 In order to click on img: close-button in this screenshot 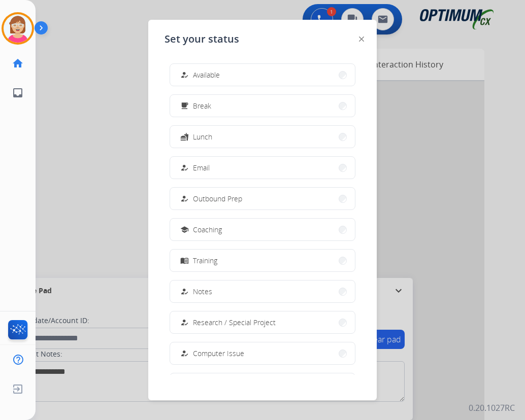, I will do `click(362, 39)`.